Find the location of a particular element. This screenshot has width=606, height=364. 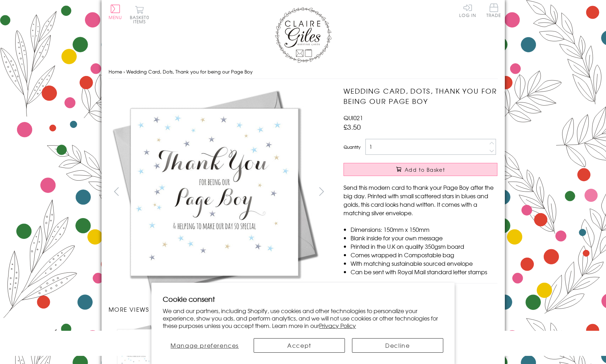

span: Trade is located at coordinates (494, 10).